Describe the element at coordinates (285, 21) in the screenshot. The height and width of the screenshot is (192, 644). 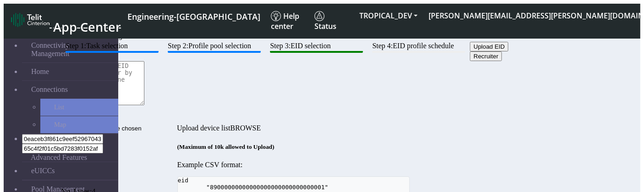
I see `span: Help center` at that location.